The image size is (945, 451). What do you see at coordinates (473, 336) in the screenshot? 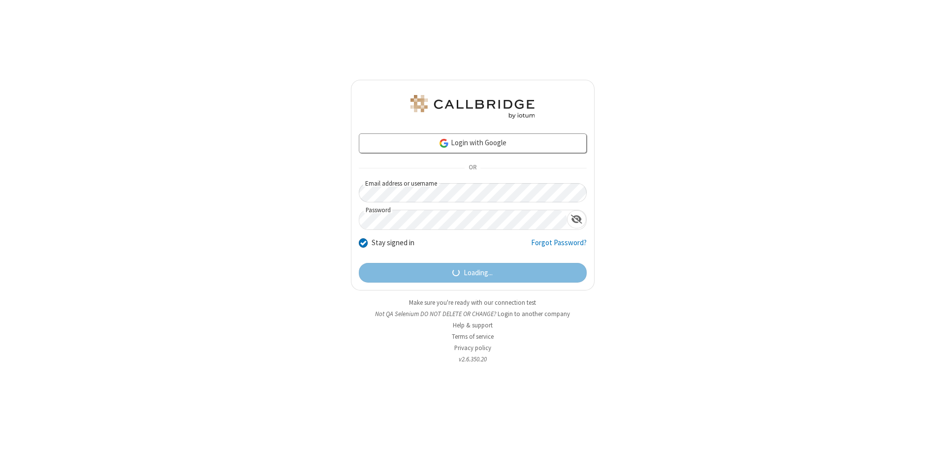
I see `a: Terms of service` at bounding box center [473, 336].